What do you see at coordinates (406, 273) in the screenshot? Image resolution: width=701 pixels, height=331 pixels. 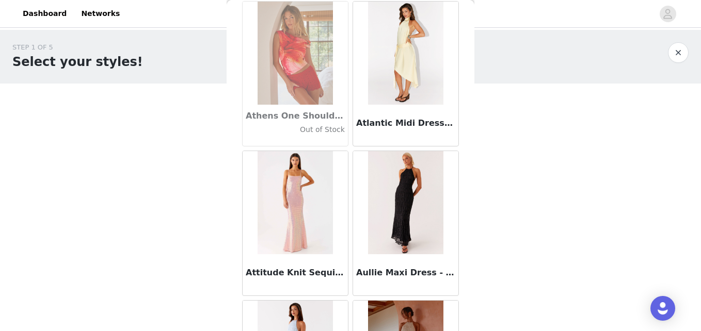 I see `h3: Aullie Maxi Dress - Black` at bounding box center [406, 273].